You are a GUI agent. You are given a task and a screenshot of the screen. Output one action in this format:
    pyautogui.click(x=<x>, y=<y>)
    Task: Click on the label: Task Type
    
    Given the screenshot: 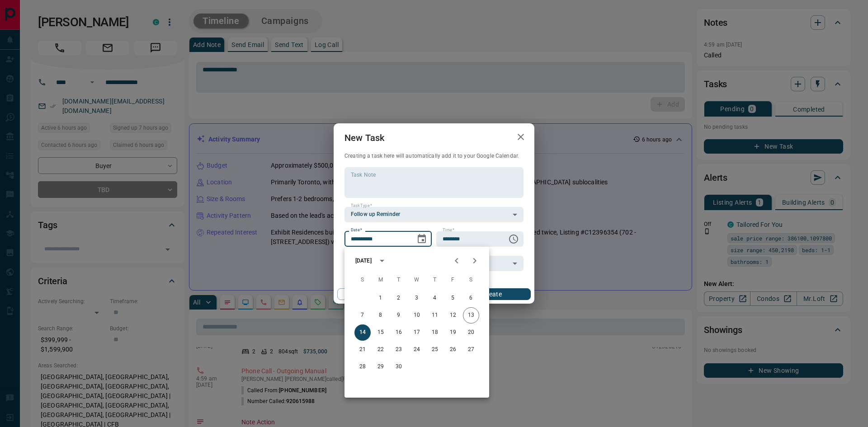 What is the action you would take?
    pyautogui.click(x=362, y=205)
    